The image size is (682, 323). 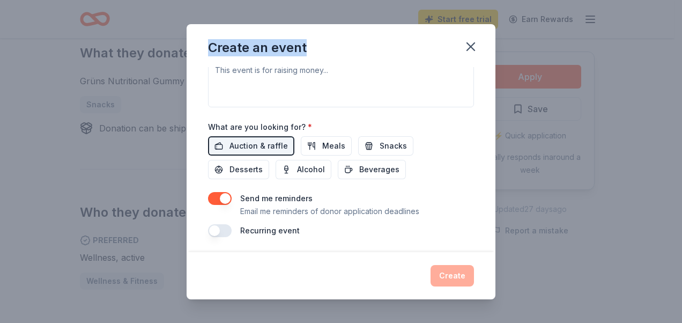 What do you see at coordinates (371, 169) in the screenshot?
I see `button: Beverages` at bounding box center [371, 169].